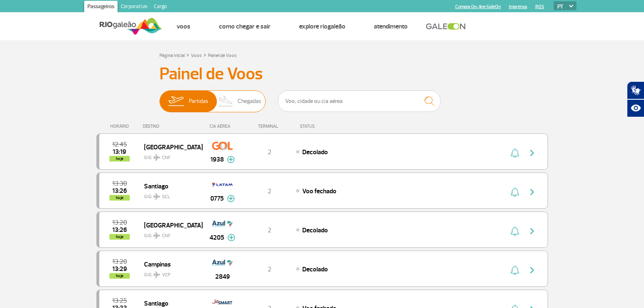 The width and height of the screenshot is (644, 308). Describe the element at coordinates (119, 301) in the screenshot. I see `span: 2025-09-26 13:25:00` at that location.